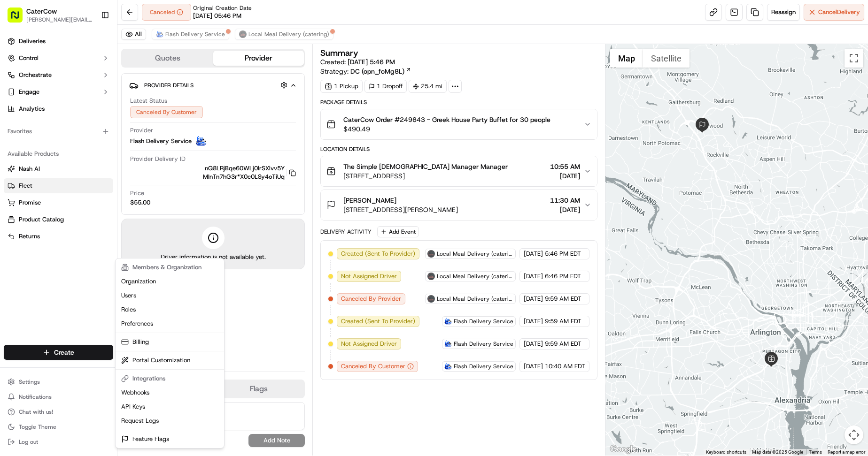 The width and height of the screenshot is (868, 456). What do you see at coordinates (18, 98) in the screenshot?
I see `img: 1736555255976-a54dd68f-1ca7-489b-9aae-adbdc363a1c4` at bounding box center [18, 98].